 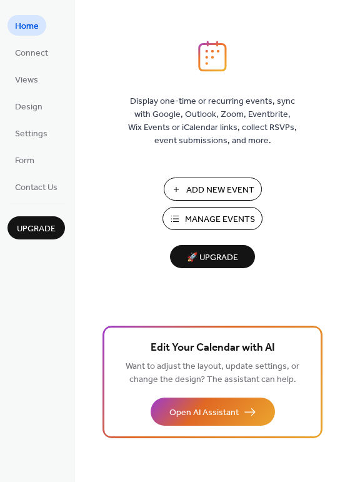 What do you see at coordinates (213, 56) in the screenshot?
I see `img: logo_icon.svg` at bounding box center [213, 56].